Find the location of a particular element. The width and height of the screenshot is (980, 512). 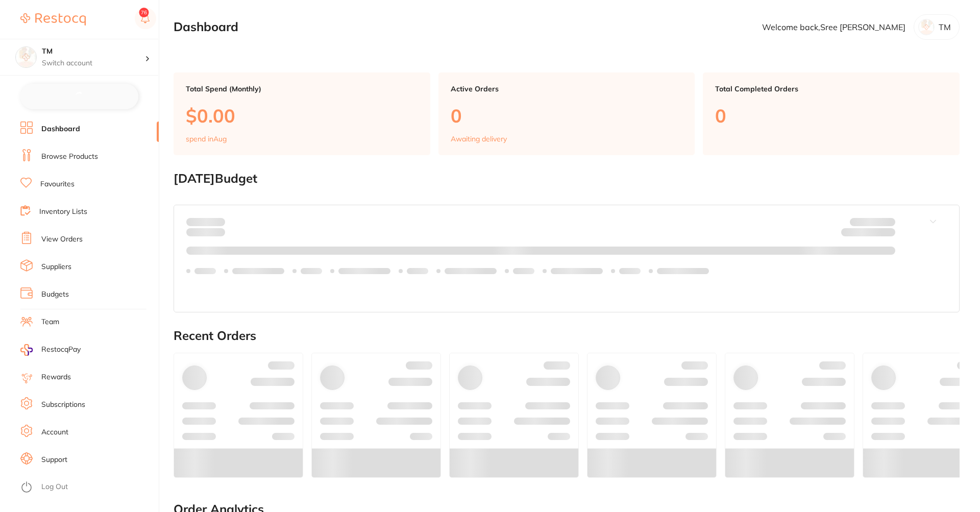

a: Dashboard is located at coordinates (61, 129).